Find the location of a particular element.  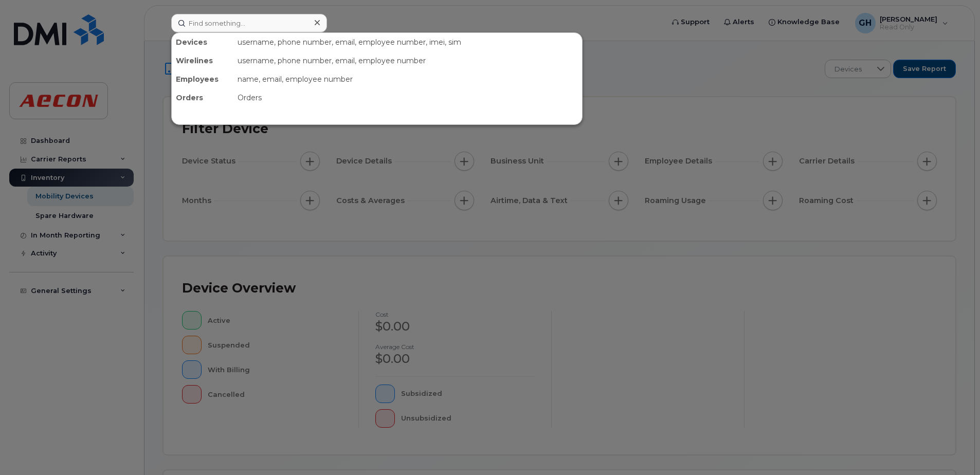

div: name, email, employee number is located at coordinates (407, 79).